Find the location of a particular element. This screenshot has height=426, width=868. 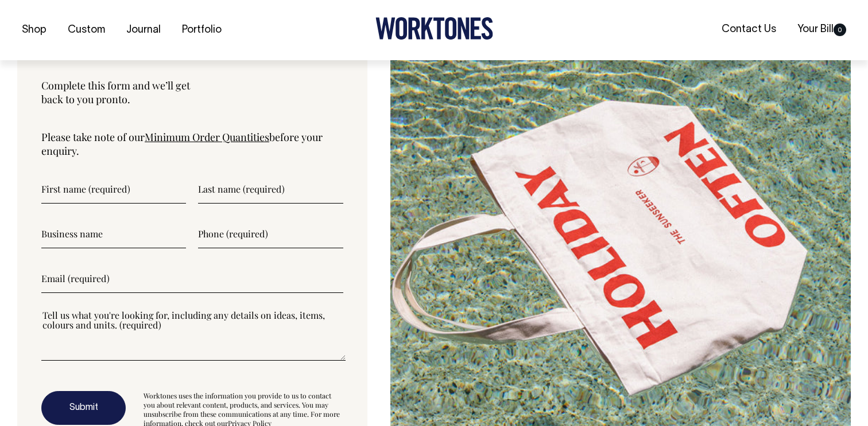

p: Please take note of our before your enquiry. is located at coordinates (193, 144).